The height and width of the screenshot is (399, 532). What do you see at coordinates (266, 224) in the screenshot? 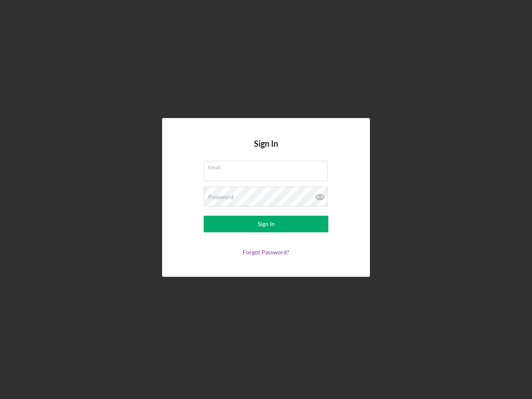
I see `div: Sign In` at bounding box center [266, 224].